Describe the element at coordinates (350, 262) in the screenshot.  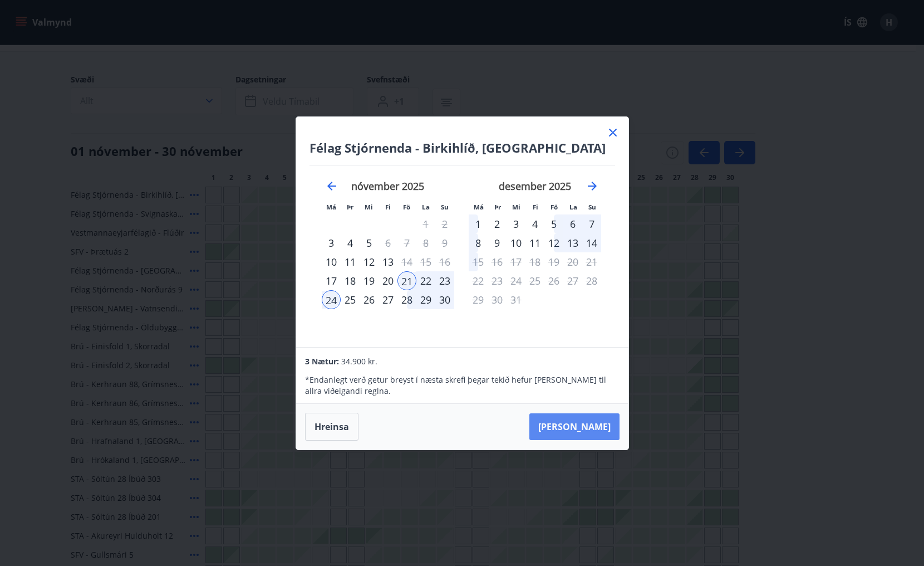
I see `td: Choose þriðjudagur, 11. nóvember 2025 as your check-in date. It’s available.` at that location.